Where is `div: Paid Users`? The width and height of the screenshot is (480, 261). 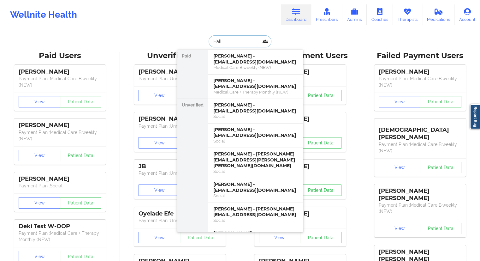 div: Paid Users is located at coordinates (60, 56).